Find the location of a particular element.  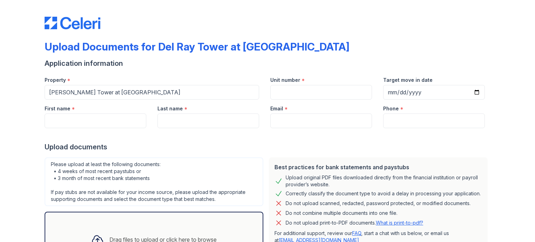

div: Do not upload scanned, redacted, password protected, or modified documents. is located at coordinates (378, 204).